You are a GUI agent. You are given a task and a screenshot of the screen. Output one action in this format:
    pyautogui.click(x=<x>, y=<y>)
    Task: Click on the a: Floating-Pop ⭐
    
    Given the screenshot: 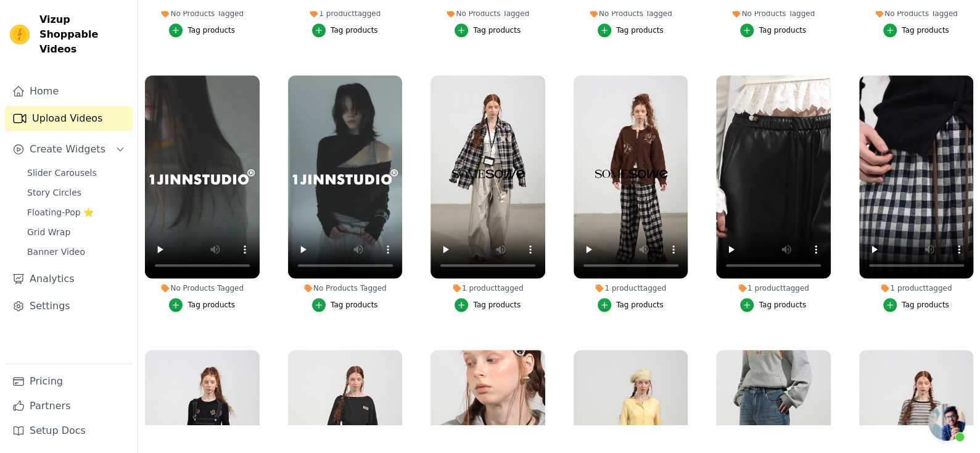 What is the action you would take?
    pyautogui.click(x=76, y=212)
    